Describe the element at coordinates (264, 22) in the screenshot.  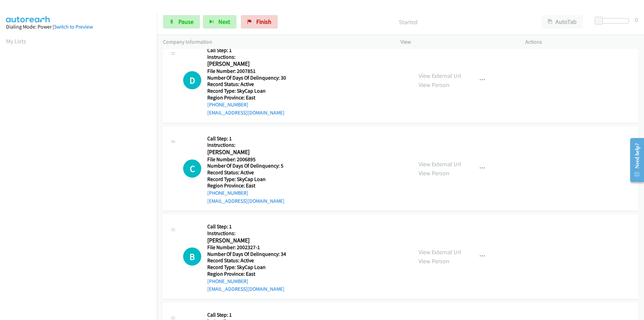
I see `span: Finish` at that location.